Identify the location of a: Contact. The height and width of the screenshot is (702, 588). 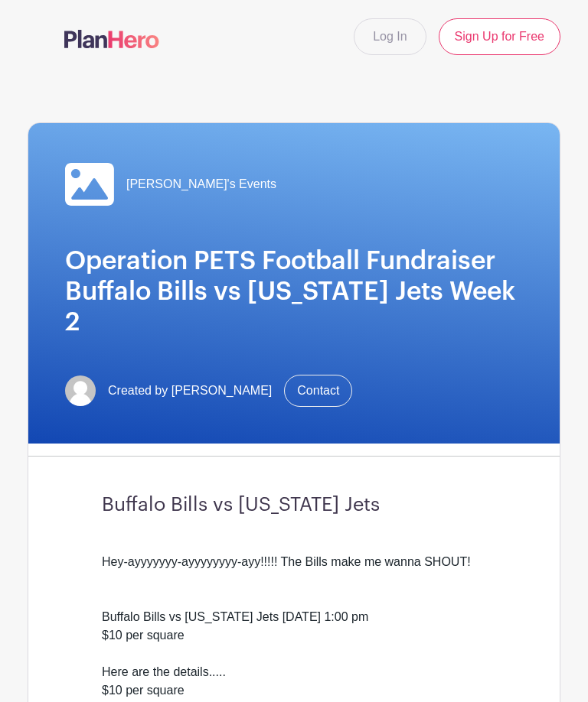
(318, 391).